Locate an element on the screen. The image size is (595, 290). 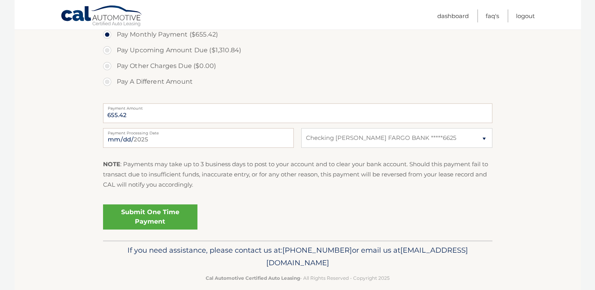
a: FAQ's is located at coordinates (492, 16).